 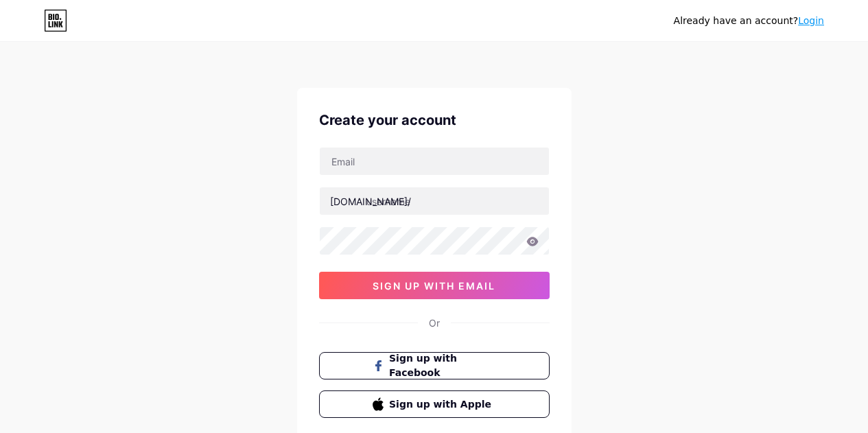 What do you see at coordinates (435, 404) in the screenshot?
I see `a: Sign up with Apple` at bounding box center [435, 404].